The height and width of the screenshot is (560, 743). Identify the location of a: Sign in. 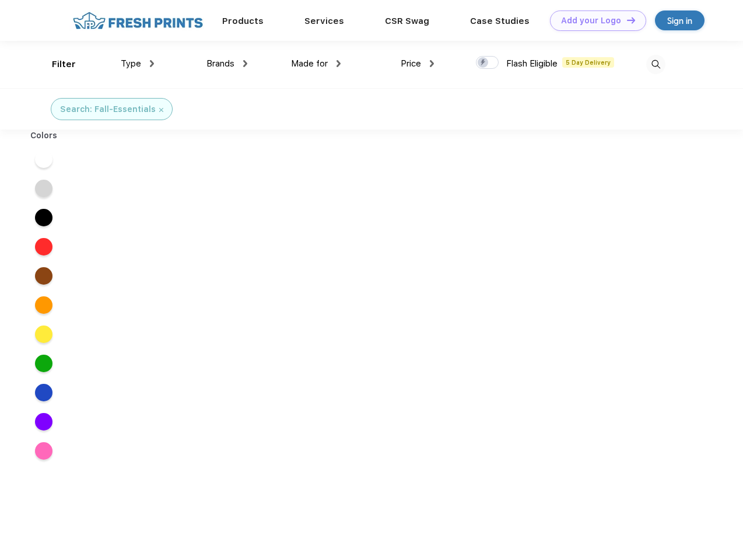
(680, 20).